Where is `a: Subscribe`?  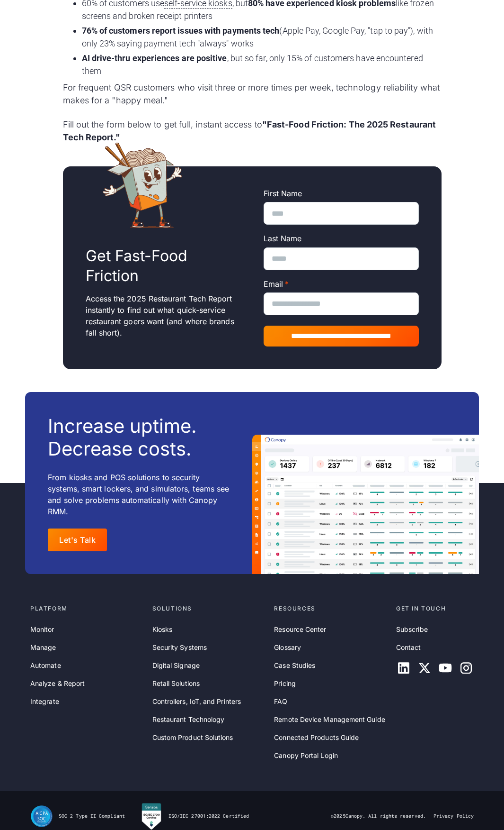
a: Subscribe is located at coordinates (412, 629).